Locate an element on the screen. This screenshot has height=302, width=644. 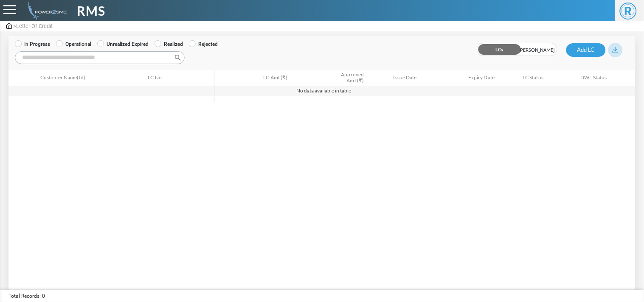
th: DWL Status: activate to sort column ascending is located at coordinates (606, 78).